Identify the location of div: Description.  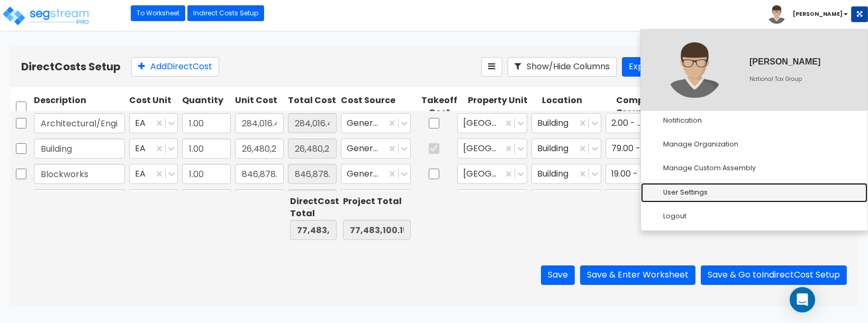
(79, 107).